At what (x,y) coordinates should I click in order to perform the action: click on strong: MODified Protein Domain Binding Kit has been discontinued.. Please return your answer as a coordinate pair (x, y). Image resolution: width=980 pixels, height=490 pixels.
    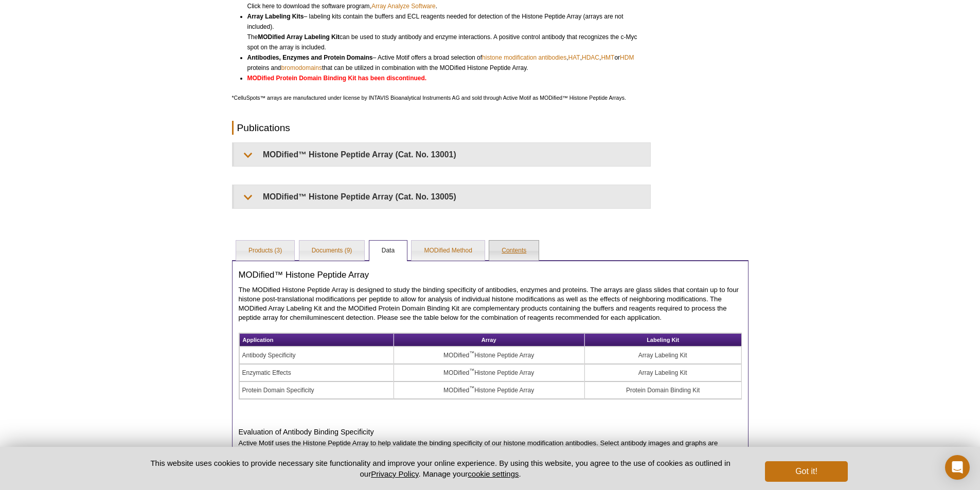
    Looking at the image, I should click on (337, 78).